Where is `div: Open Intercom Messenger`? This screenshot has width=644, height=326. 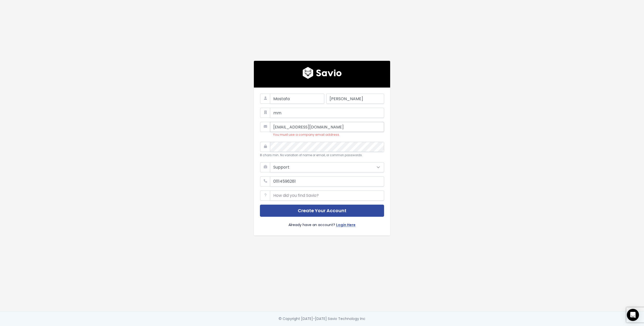
div: Open Intercom Messenger is located at coordinates (633, 315).